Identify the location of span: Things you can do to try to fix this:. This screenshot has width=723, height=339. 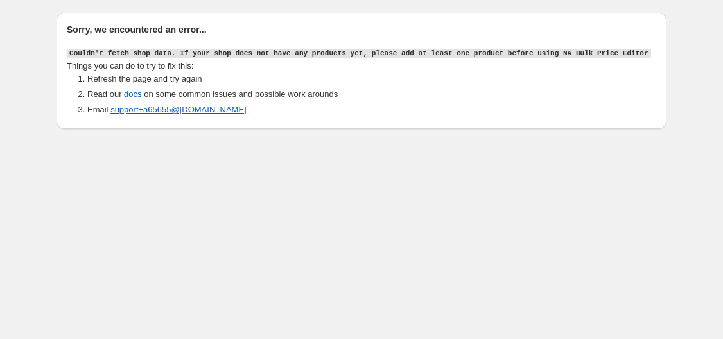
(130, 66).